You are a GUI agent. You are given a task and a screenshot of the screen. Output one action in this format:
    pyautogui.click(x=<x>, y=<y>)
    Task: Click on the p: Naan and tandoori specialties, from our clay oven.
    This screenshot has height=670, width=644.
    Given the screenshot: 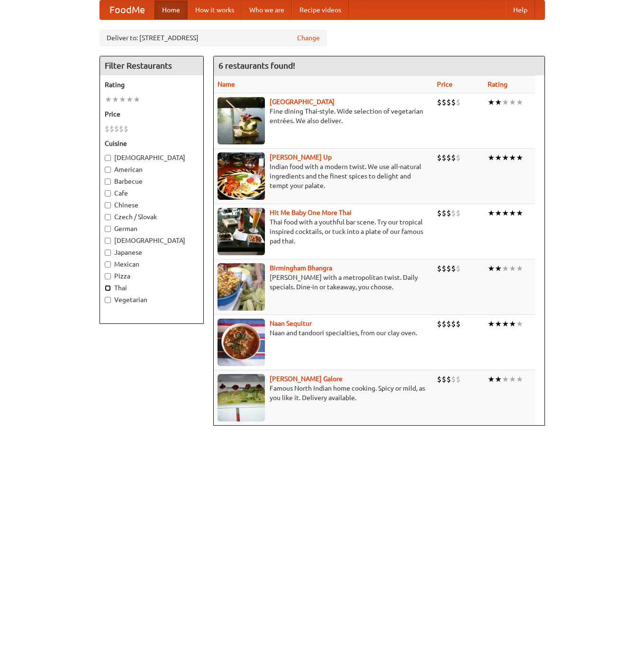 What is the action you would take?
    pyautogui.click(x=324, y=333)
    